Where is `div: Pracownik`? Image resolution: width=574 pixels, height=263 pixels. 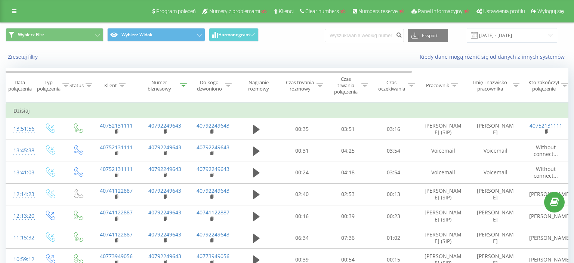
div: Pracownik is located at coordinates (438, 85).